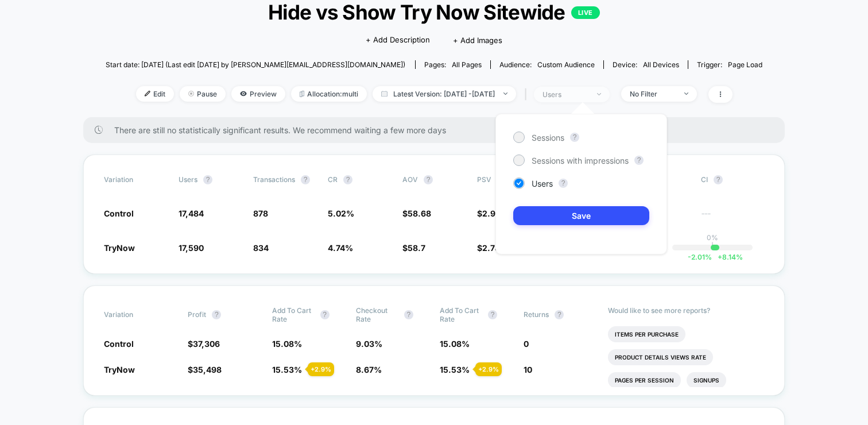 Image resolution: width=868 pixels, height=425 pixels. I want to click on span: Users, so click(542, 183).